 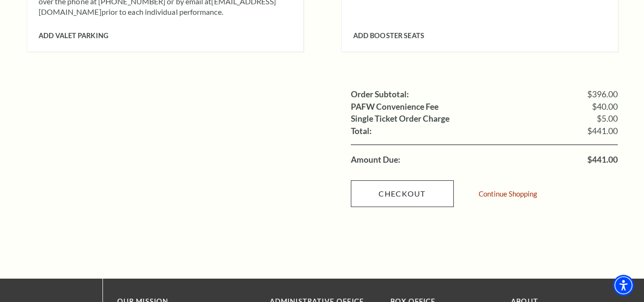 What do you see at coordinates (623, 285) in the screenshot?
I see `div: Accessibility Menu` at bounding box center [623, 285].